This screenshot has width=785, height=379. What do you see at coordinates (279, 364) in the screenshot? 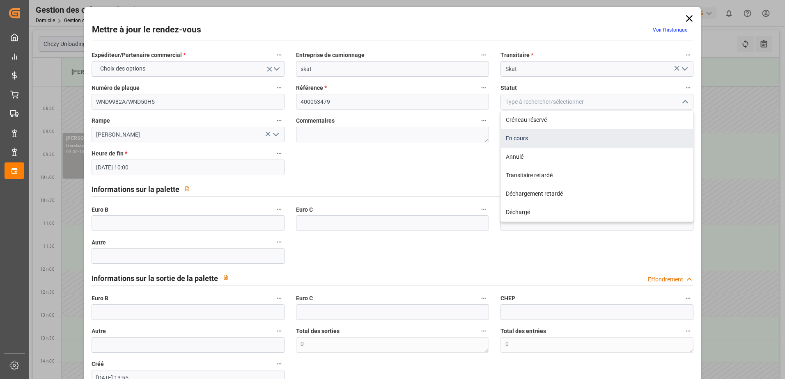
I see `button: Créé` at bounding box center [279, 364].